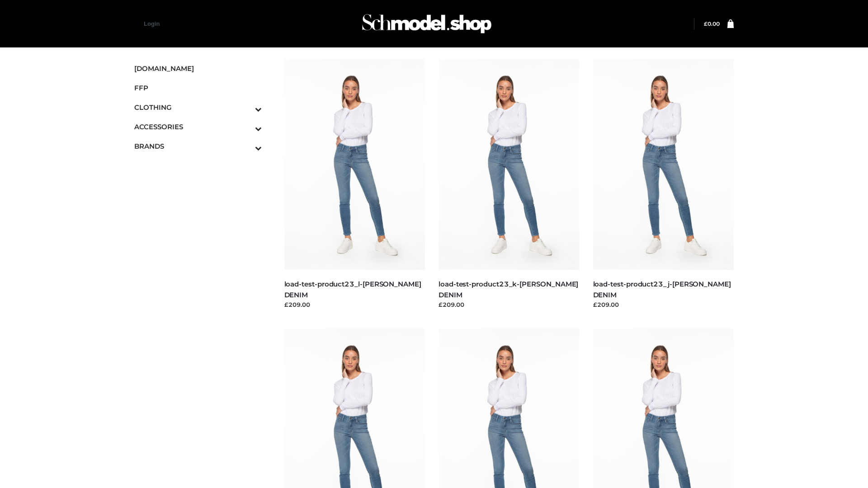 This screenshot has height=488, width=868. Describe the element at coordinates (711, 24) in the screenshot. I see `bdi: 0.00` at that location.